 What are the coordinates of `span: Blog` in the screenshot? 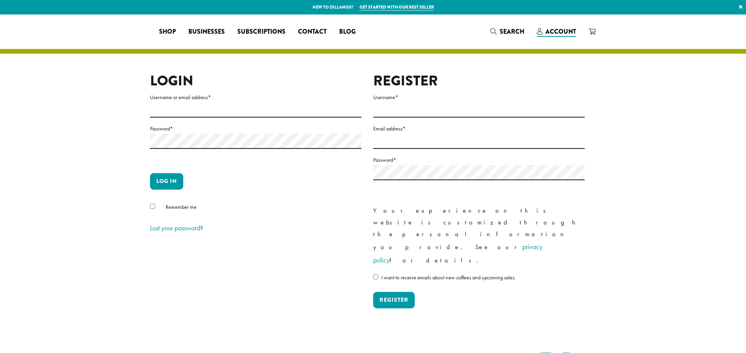 It's located at (348, 32).